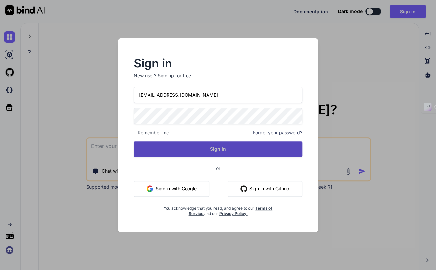 Image resolution: width=436 pixels, height=270 pixels. Describe the element at coordinates (233, 214) in the screenshot. I see `a: Privacy Policy.` at that location.